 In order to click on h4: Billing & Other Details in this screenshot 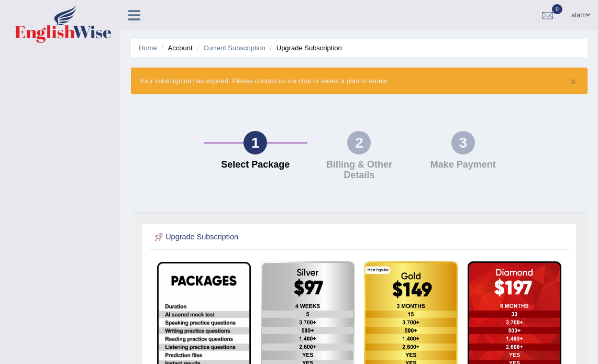, I will do `click(359, 170)`.